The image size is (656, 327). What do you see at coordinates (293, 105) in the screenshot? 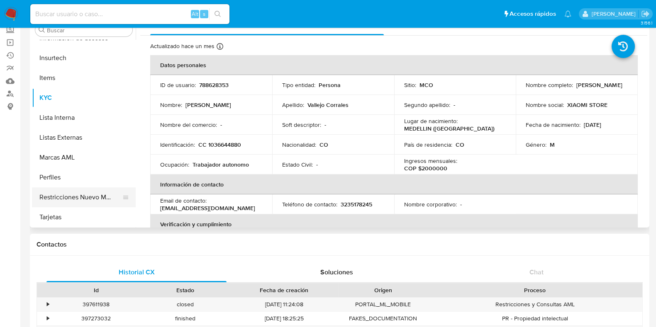
I see `p: Apellido :` at bounding box center [293, 105].